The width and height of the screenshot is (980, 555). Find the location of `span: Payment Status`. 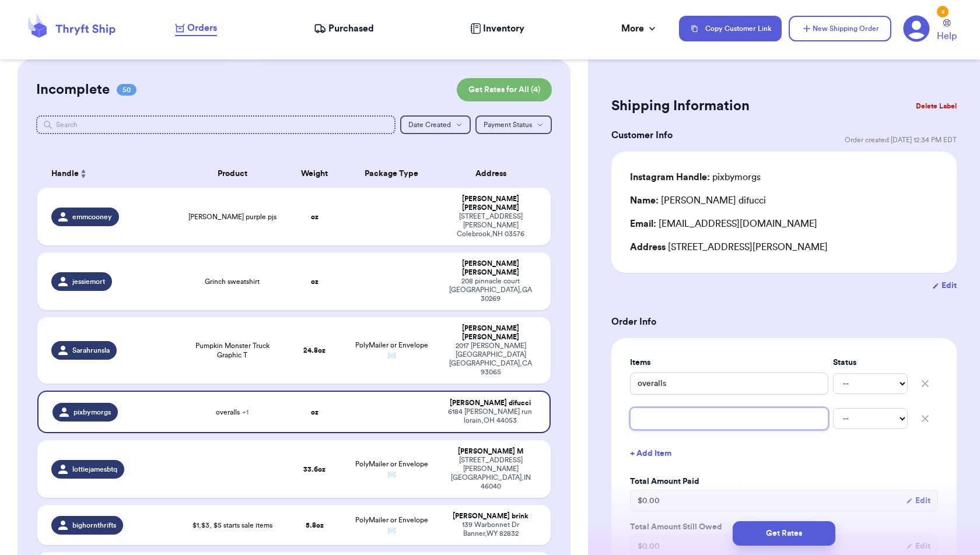

span: Payment Status is located at coordinates (508, 125).